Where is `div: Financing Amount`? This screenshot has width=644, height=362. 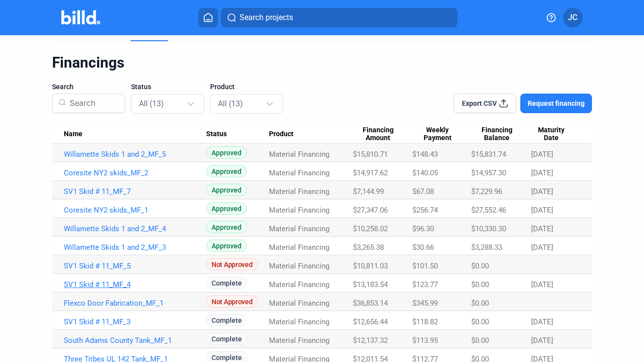
div: Financing Amount is located at coordinates (383, 134).